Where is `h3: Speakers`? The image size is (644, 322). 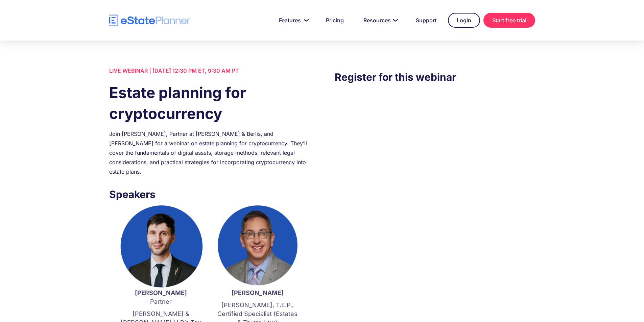 h3: Speakers is located at coordinates (209, 194).